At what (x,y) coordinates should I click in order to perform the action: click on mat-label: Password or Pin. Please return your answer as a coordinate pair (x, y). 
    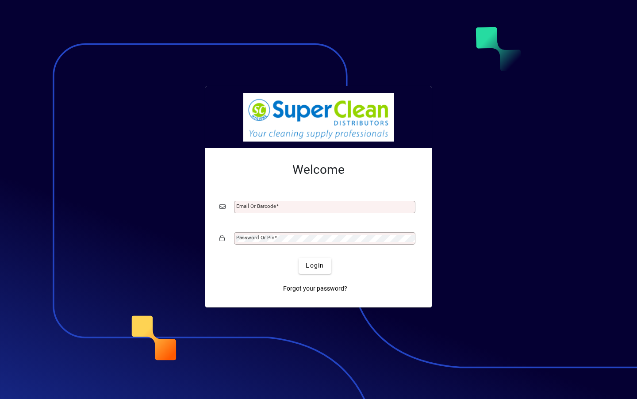
    Looking at the image, I should click on (255, 238).